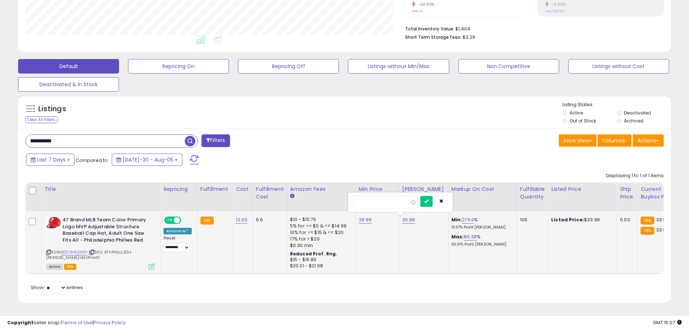 The height and width of the screenshot is (330, 689). Describe the element at coordinates (178, 231) in the screenshot. I see `div: Amazon AI *` at that location.